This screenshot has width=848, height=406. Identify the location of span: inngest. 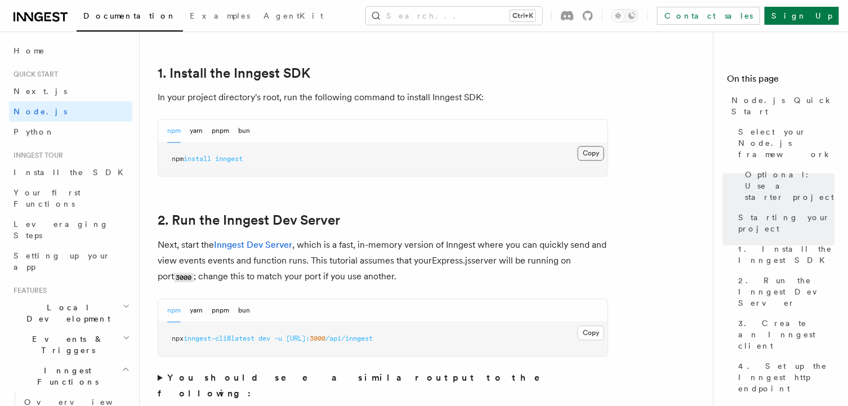
(229, 159).